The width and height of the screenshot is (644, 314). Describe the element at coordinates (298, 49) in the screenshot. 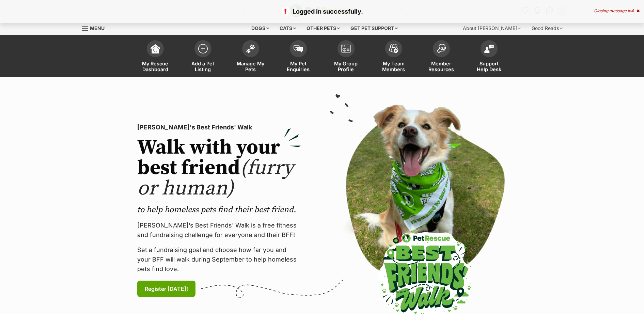

I see `img: pet-enquiries-icon-7e3ad2cf08bfb03b45e93fb7055b45f3efa6380592205ae92323e6603595dc1f.svg` at that location.